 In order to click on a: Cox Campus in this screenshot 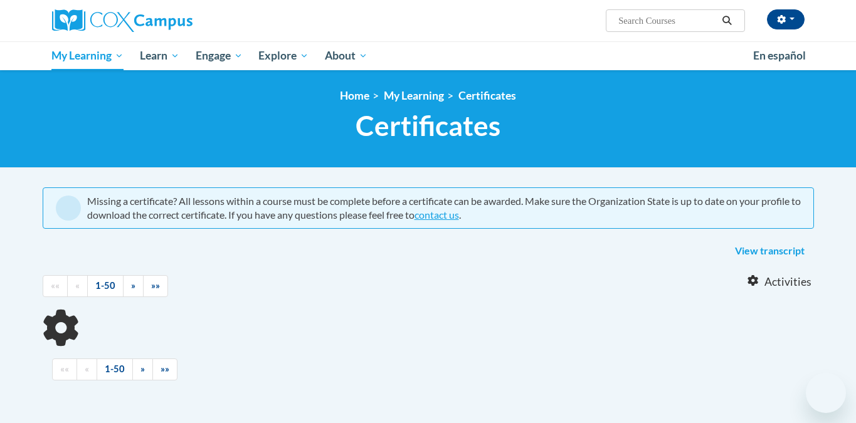, I will do `click(171, 21)`.